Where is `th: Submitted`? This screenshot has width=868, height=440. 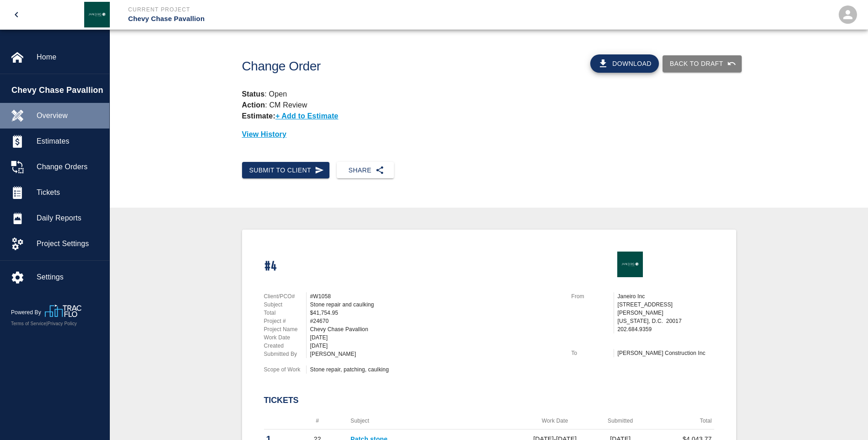 th: Submitted is located at coordinates (620, 421).